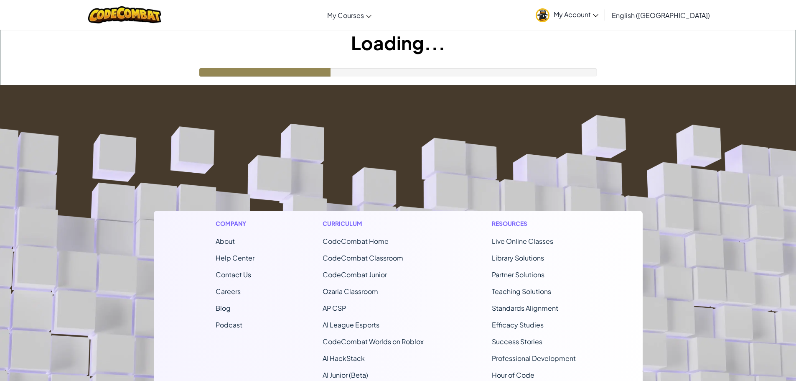 This screenshot has height=381, width=796. What do you see at coordinates (344, 358) in the screenshot?
I see `a: AI HackStack` at bounding box center [344, 358].